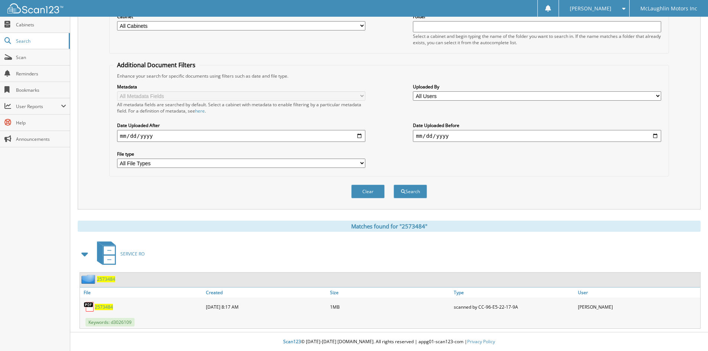  What do you see at coordinates (689, 333) in the screenshot?
I see `div: Chat Widget` at bounding box center [689, 333].